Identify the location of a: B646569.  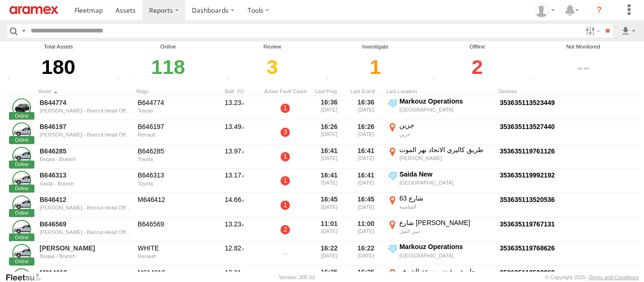
(85, 224).